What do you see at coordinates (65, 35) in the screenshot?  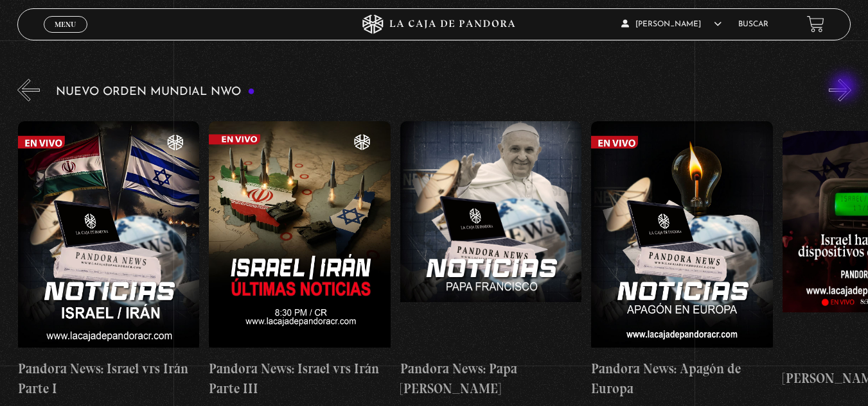 I see `span: Cerrar` at bounding box center [65, 35].